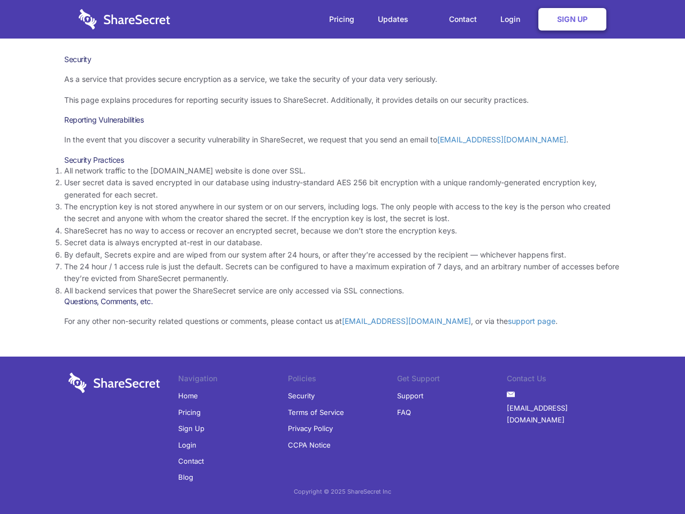  I want to click on li: ShareSecret has no way to access or recover an encrypted secret, because we don’t store the encry..., so click(342, 231).